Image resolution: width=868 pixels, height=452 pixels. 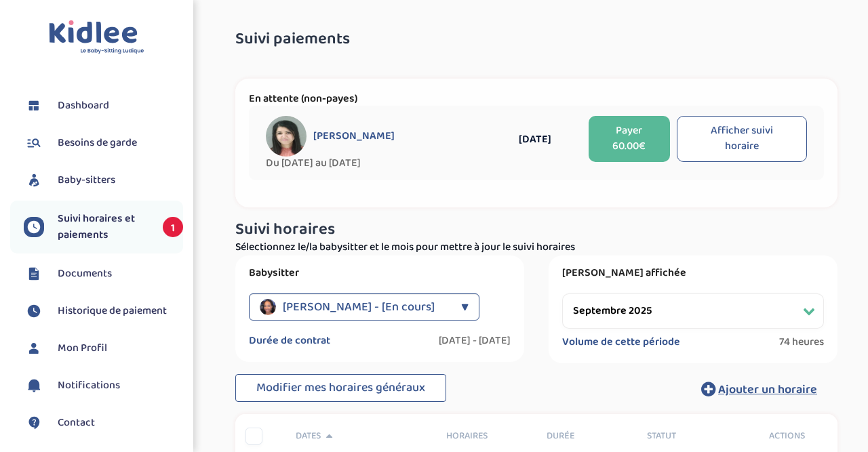 I want to click on div: Durée, so click(x=586, y=435).